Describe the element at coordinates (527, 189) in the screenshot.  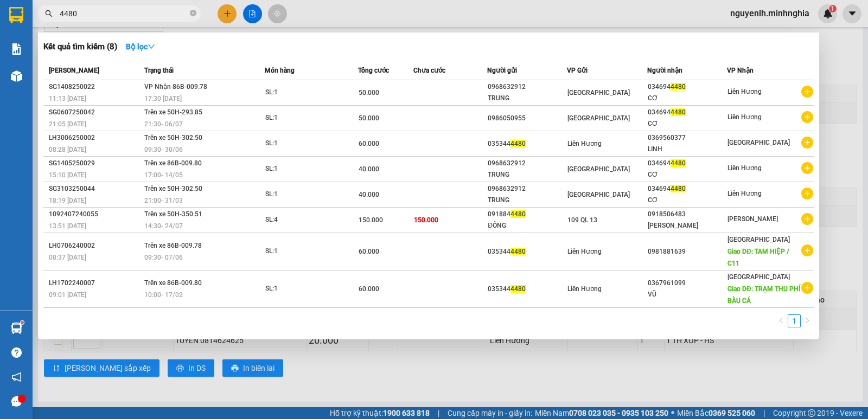
I see `div: 0968632912` at that location.